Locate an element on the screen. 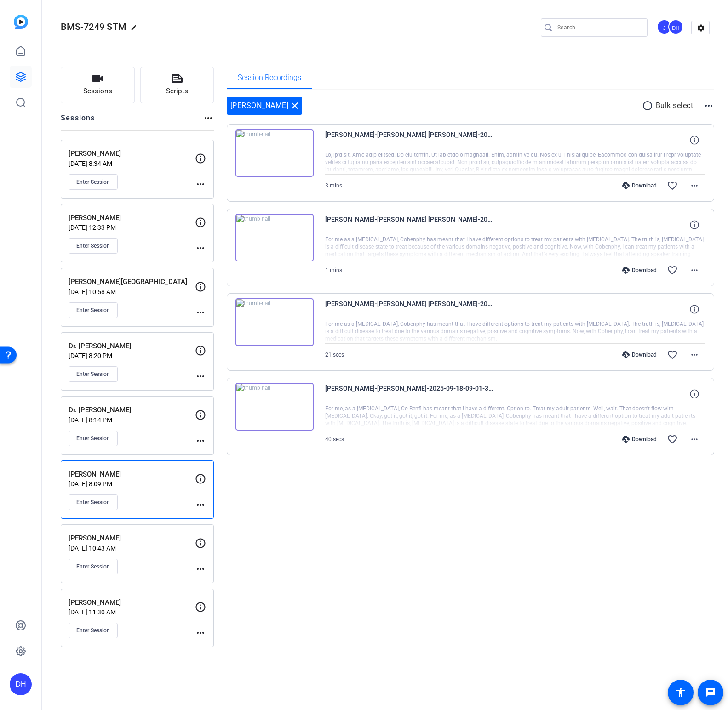  mat-icon: close is located at coordinates (294, 105).